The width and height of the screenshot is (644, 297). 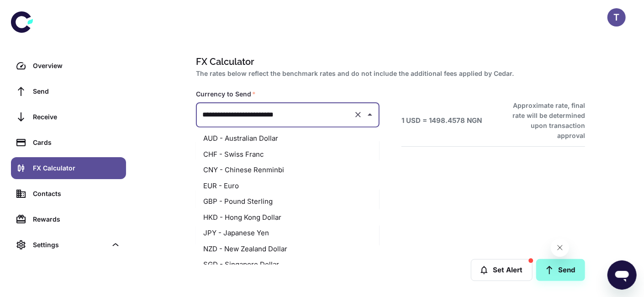 I want to click on a: Cards, so click(x=69, y=143).